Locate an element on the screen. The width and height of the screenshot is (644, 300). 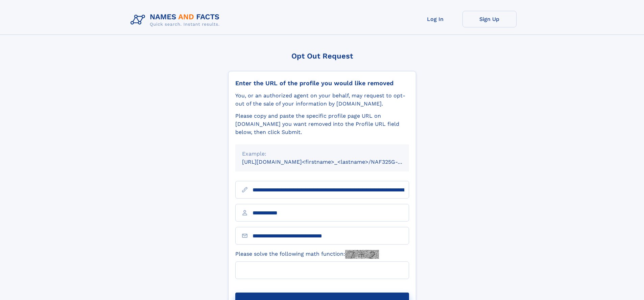
div: Example: is located at coordinates (322, 154).